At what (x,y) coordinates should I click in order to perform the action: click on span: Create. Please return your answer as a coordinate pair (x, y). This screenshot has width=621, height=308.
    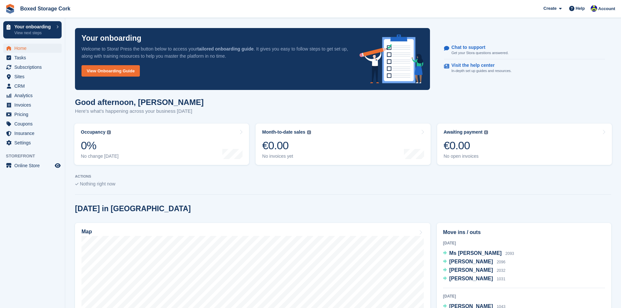
    Looking at the image, I should click on (550, 8).